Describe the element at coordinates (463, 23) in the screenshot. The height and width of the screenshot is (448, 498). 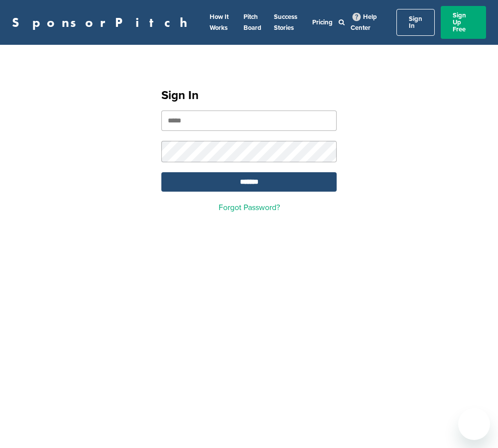
I see `a: Sign Up Free` at that location.